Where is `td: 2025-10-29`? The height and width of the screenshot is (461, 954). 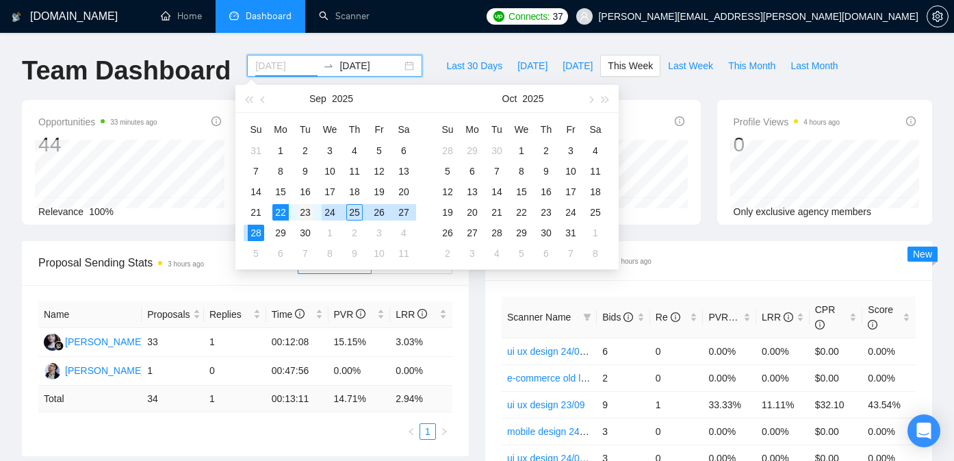
td: 2025-10-29 is located at coordinates (522, 233).